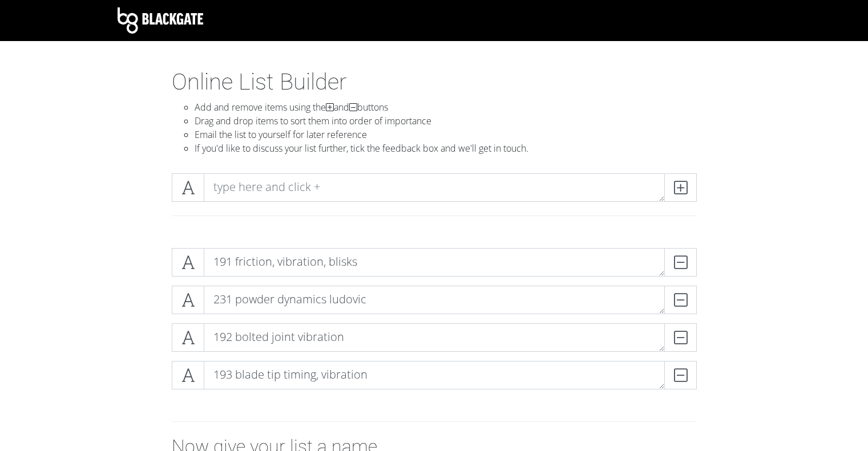  Describe the element at coordinates (434, 82) in the screenshot. I see `h1: Online List Builder` at that location.